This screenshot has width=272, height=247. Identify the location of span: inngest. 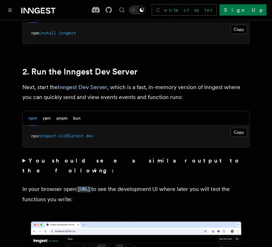
(67, 33).